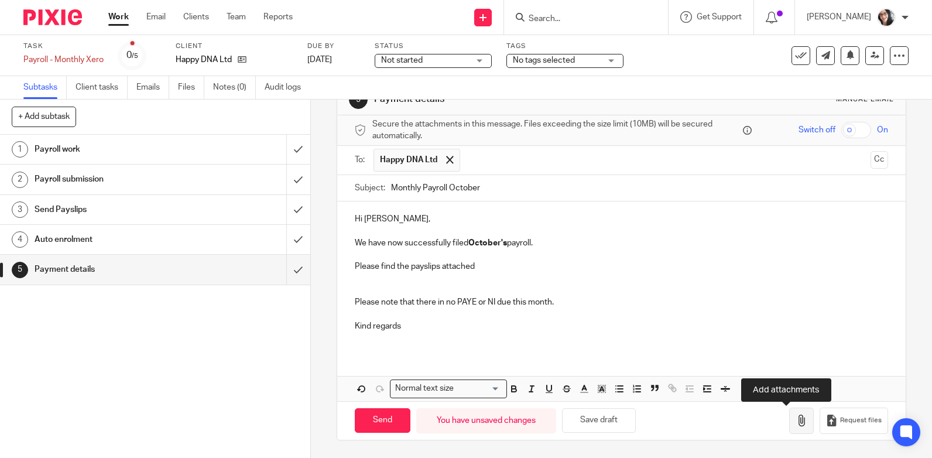 The image size is (932, 458). What do you see at coordinates (879, 160) in the screenshot?
I see `button: Cc` at bounding box center [879, 160].